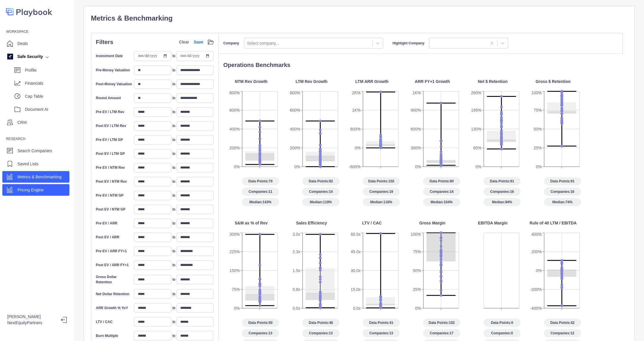 Image resolution: width=644 pixels, height=341 pixels. I want to click on p: Rule of 40 LTM / EBITDA, so click(553, 223).